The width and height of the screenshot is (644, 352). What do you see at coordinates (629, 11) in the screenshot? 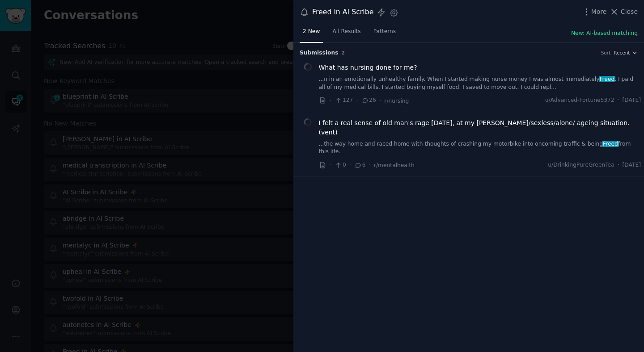
I see `span: Close` at bounding box center [629, 11].